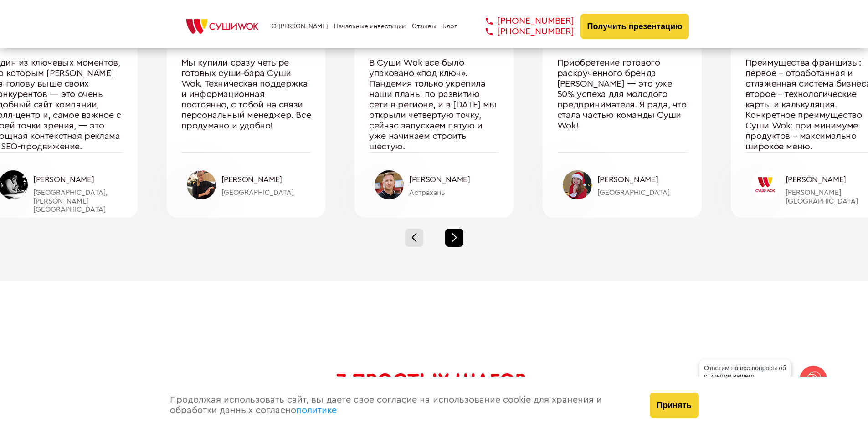 The width and height of the screenshot is (868, 434). Describe the element at coordinates (434, 381) in the screenshot. I see `span: 7 ПРОСТЫХ ШАГОВ,` at that location.